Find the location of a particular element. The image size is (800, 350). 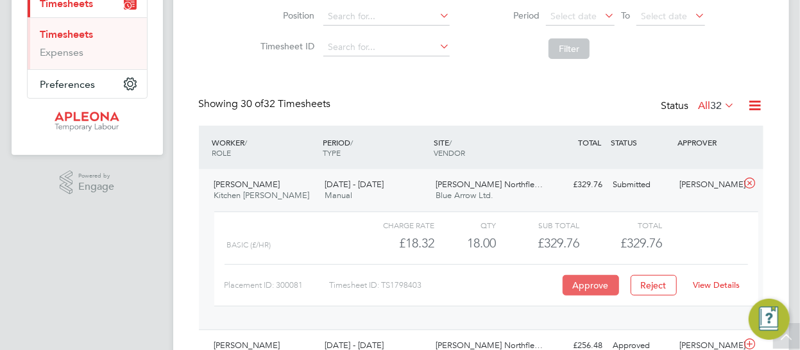

div: Sub Total is located at coordinates (538, 225).